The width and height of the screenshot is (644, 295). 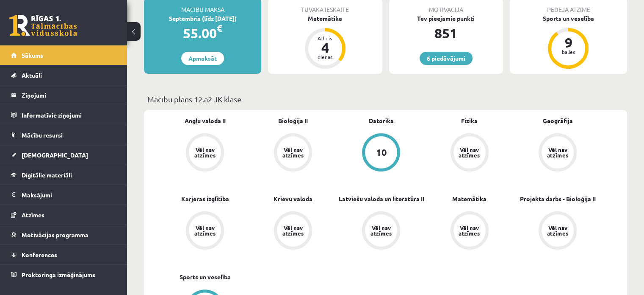 What do you see at coordinates (32, 75) in the screenshot?
I see `span: Aktuāli` at bounding box center [32, 75].